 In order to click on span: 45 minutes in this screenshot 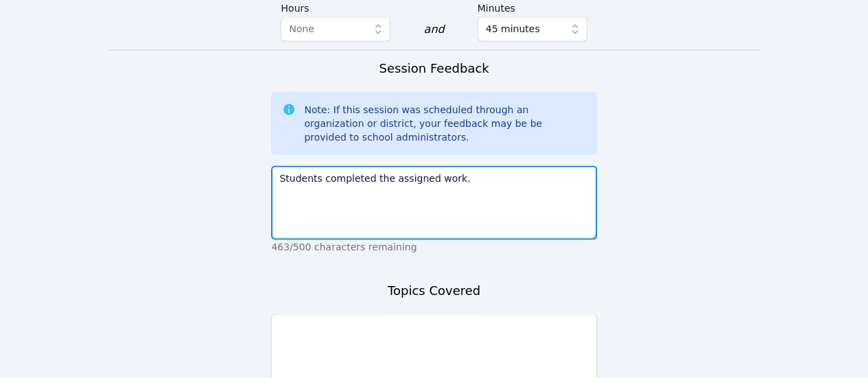, I will do `click(513, 29)`.